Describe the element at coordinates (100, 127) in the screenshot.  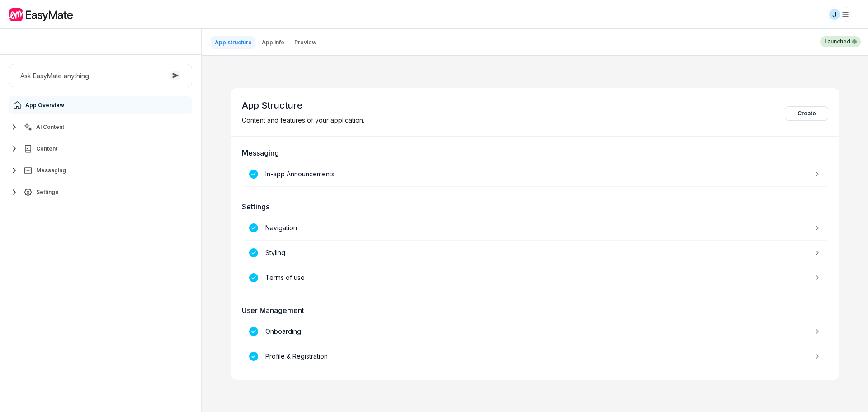
I see `button: AI Content` at that location.